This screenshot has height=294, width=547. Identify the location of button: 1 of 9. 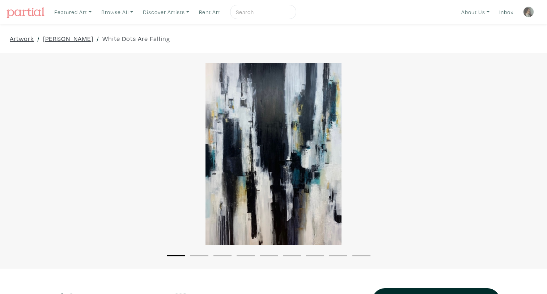
(176, 255).